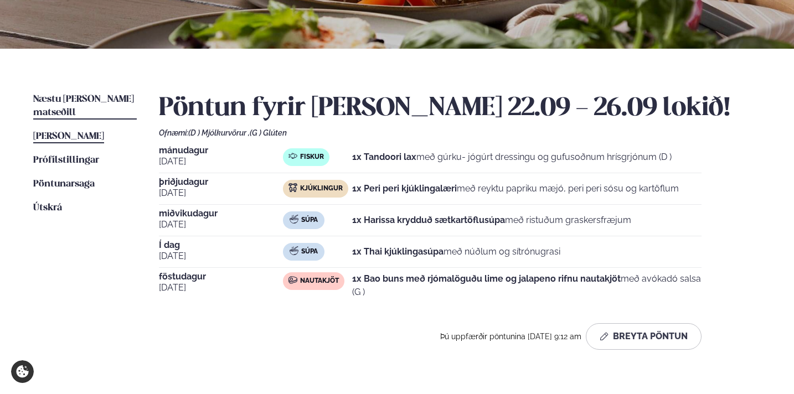 Image resolution: width=794 pixels, height=394 pixels. What do you see at coordinates (293, 188) in the screenshot?
I see `img: chicken.svg` at bounding box center [293, 188].